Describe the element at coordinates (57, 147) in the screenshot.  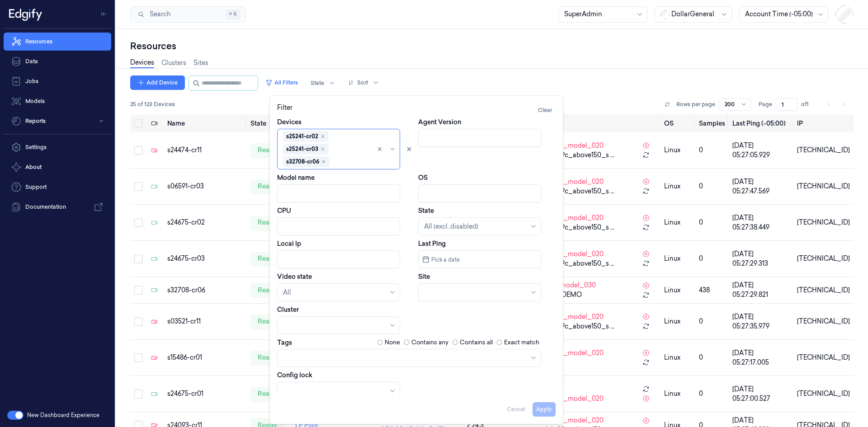
I see `a: Settings` at that location.